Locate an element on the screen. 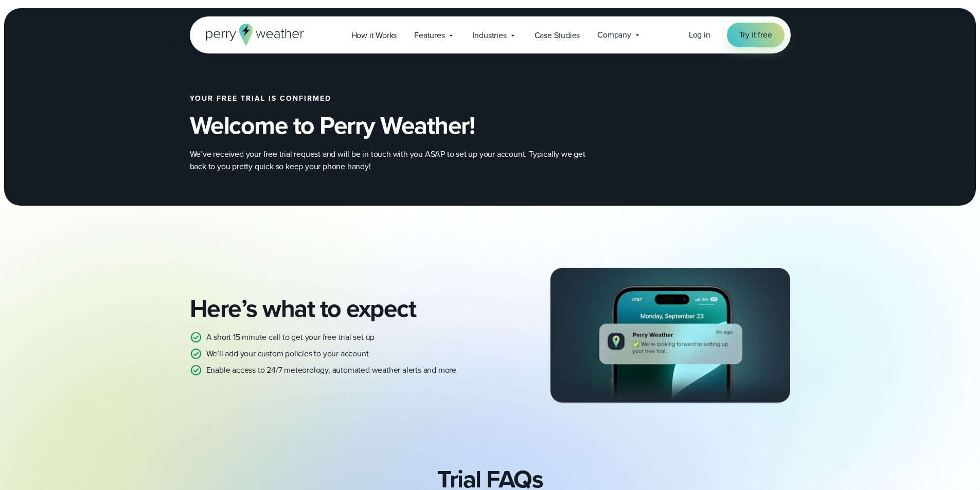 The width and height of the screenshot is (980, 490). p: Enable access to 24/7 meteorology, automated weather alerts and more is located at coordinates (331, 370).